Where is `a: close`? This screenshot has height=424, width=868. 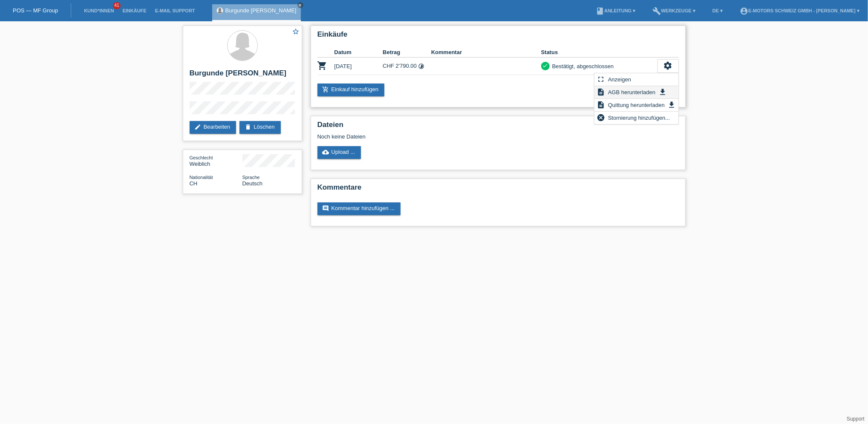
a: close is located at coordinates (300, 5).